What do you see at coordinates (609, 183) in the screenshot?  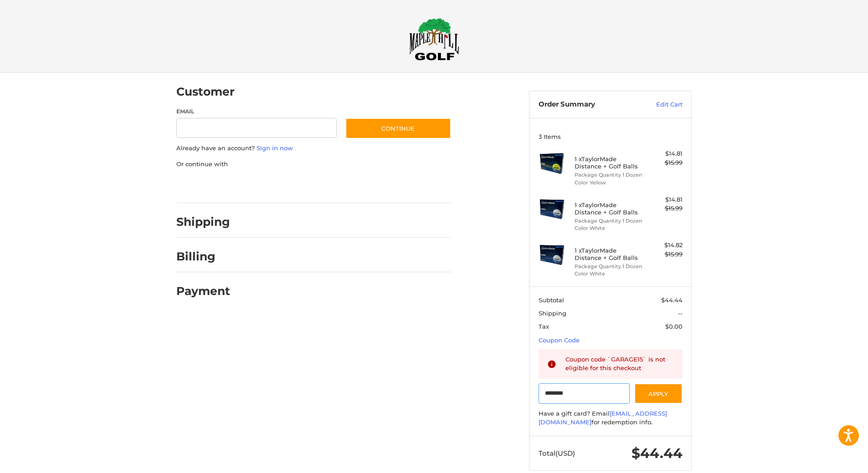 I see `li: Color Yellow` at bounding box center [609, 183].